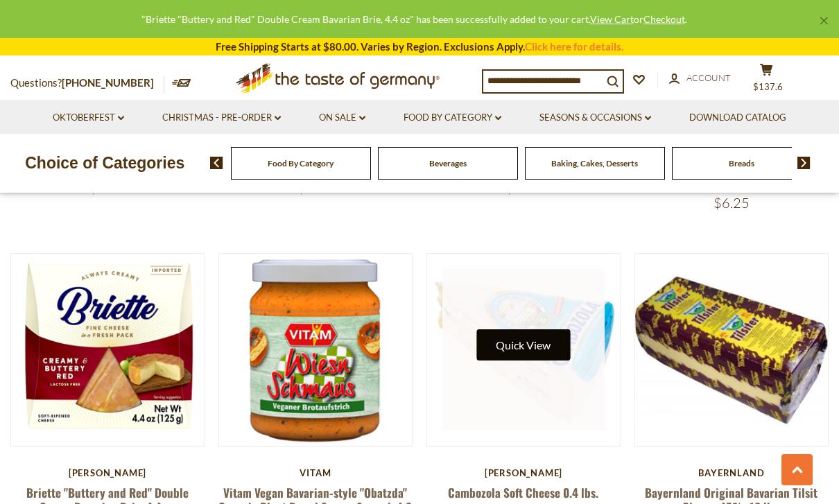 The height and width of the screenshot is (504, 839). I want to click on button: Quick View, so click(523, 345).